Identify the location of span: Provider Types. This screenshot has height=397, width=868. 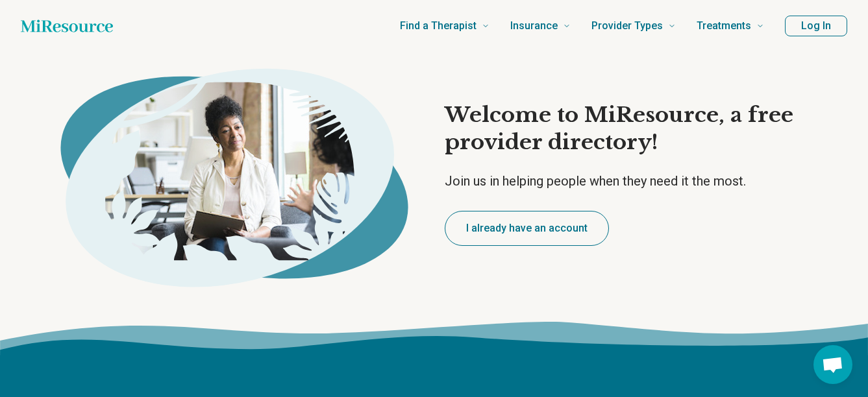
(627, 26).